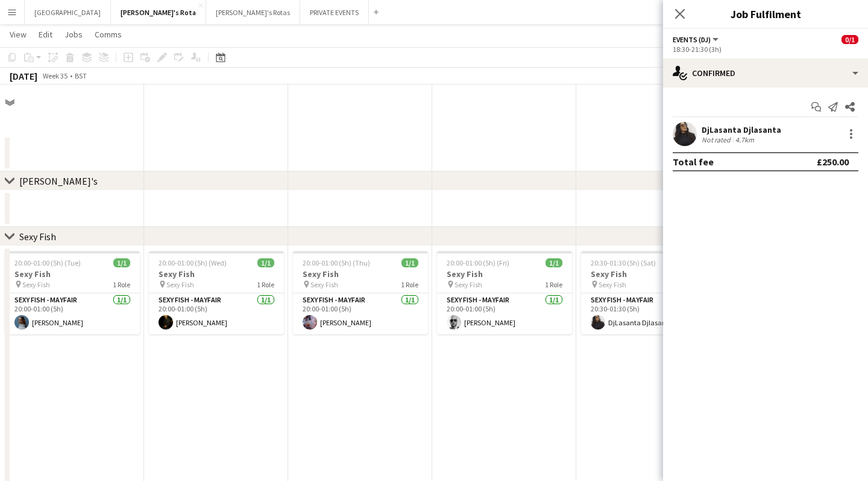  Describe the element at coordinates (765, 49) in the screenshot. I see `div: 18:30-21:30 (3h)` at that location.